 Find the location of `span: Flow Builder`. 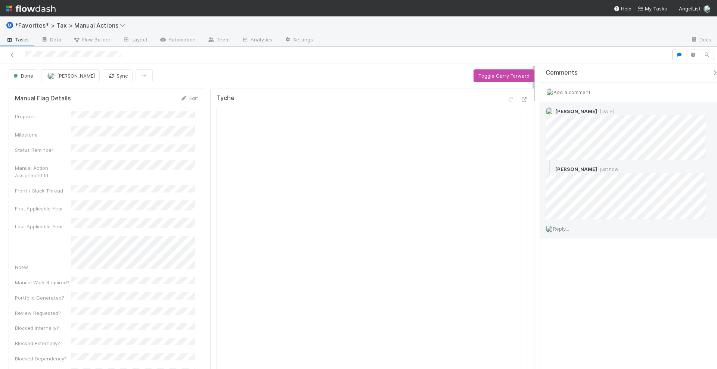

span: Flow Builder is located at coordinates (92, 40).